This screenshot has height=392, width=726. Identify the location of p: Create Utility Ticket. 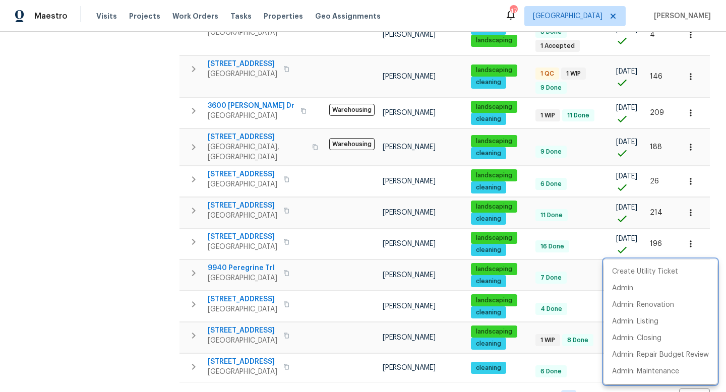
(645, 272).